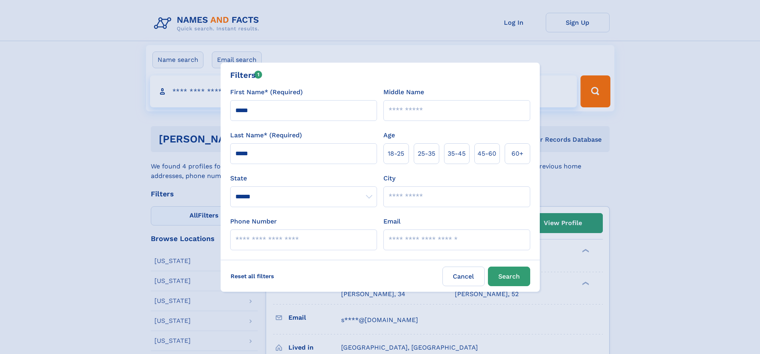 The width and height of the screenshot is (760, 354). What do you see at coordinates (427, 154) in the screenshot?
I see `span: 25‑35` at bounding box center [427, 154].